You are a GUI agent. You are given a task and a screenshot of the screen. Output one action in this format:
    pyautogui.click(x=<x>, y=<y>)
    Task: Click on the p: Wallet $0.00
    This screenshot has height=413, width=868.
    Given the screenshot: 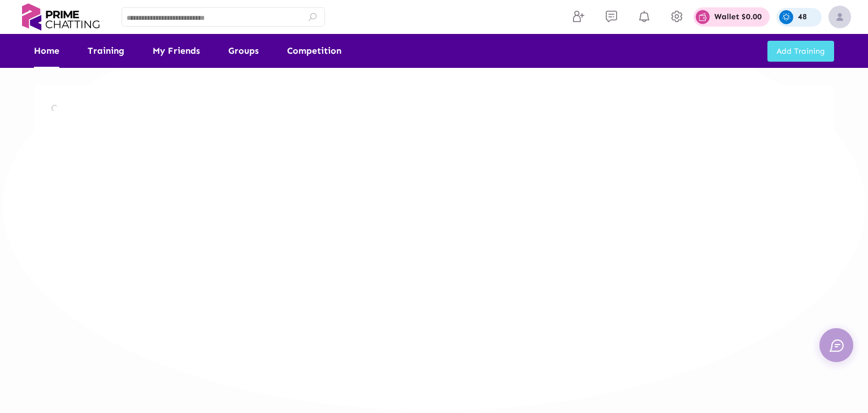 What is the action you would take?
    pyautogui.click(x=738, y=17)
    